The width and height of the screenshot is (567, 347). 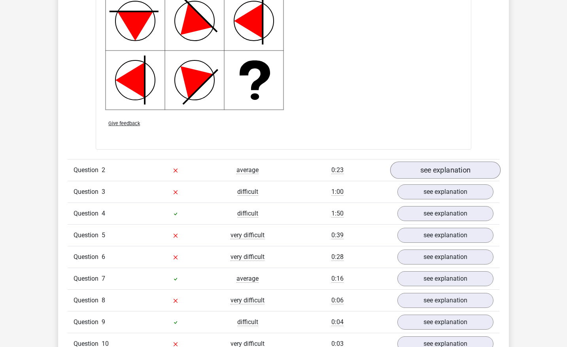 I want to click on span: 4, so click(x=103, y=213).